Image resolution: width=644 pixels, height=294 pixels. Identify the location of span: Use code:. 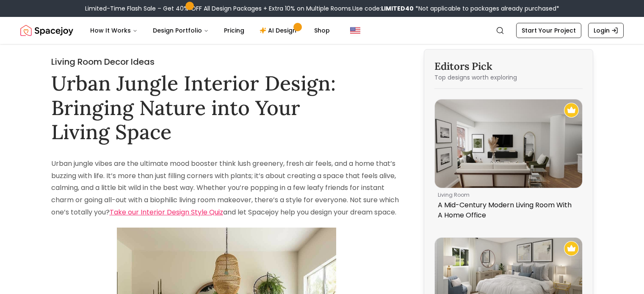
(383, 9).